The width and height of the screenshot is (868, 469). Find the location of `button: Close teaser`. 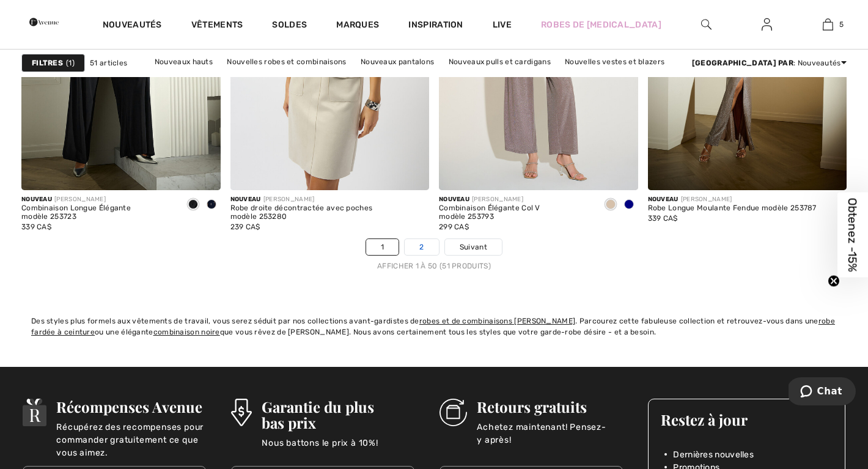

button: Close teaser is located at coordinates (834, 281).